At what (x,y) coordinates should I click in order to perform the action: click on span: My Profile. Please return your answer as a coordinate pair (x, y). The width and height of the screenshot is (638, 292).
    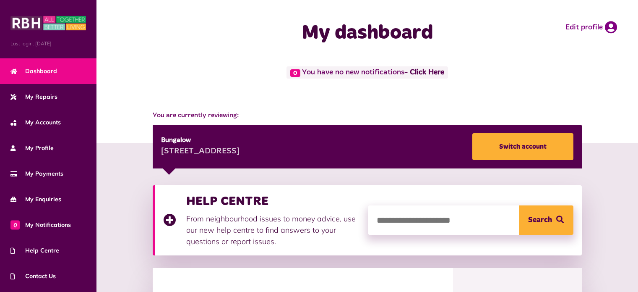
    Looking at the image, I should click on (32, 148).